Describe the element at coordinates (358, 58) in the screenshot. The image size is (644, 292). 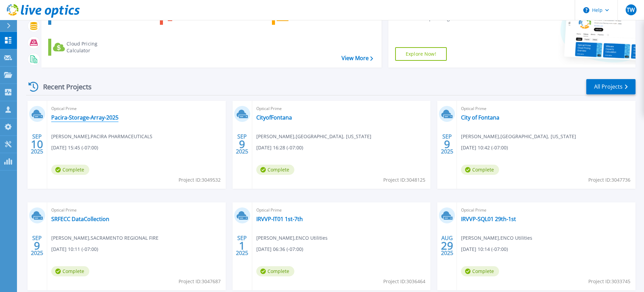
I see `a: View More` at that location.